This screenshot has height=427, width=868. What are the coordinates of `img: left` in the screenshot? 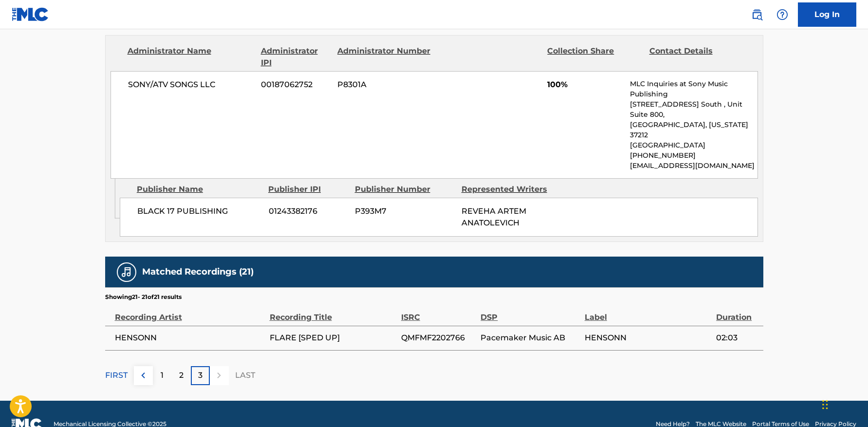 It's located at (143, 375).